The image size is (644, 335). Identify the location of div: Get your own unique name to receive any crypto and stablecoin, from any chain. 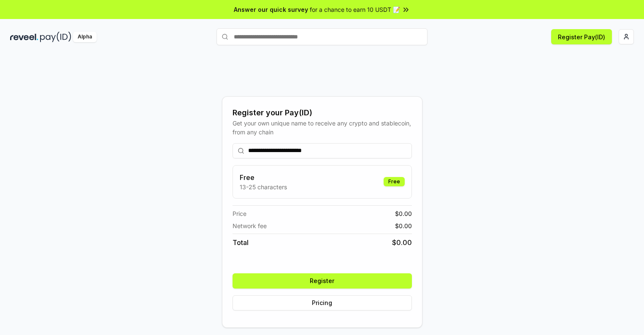
(322, 128).